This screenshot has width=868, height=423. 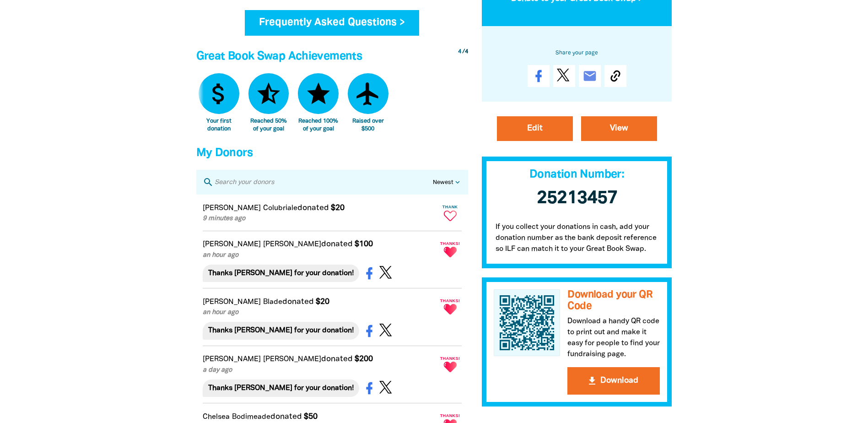 I want to click on div: Your first donation, so click(x=219, y=125).